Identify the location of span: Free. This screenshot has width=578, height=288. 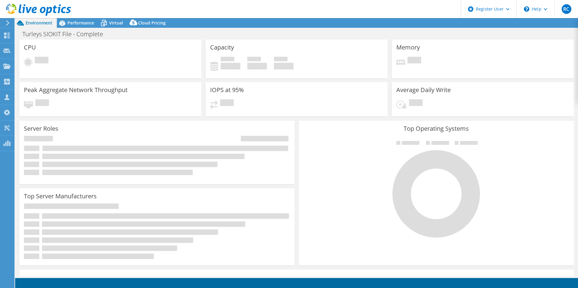
(254, 60).